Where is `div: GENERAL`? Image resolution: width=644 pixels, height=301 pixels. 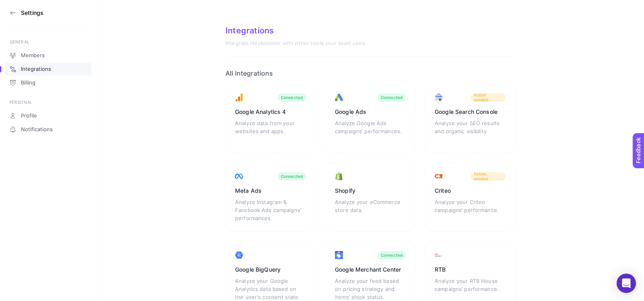 div: GENERAL is located at coordinates (49, 42).